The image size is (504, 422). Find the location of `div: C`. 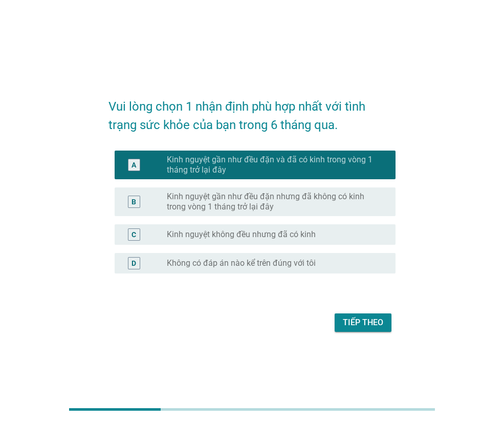

div: C is located at coordinates (133, 235).